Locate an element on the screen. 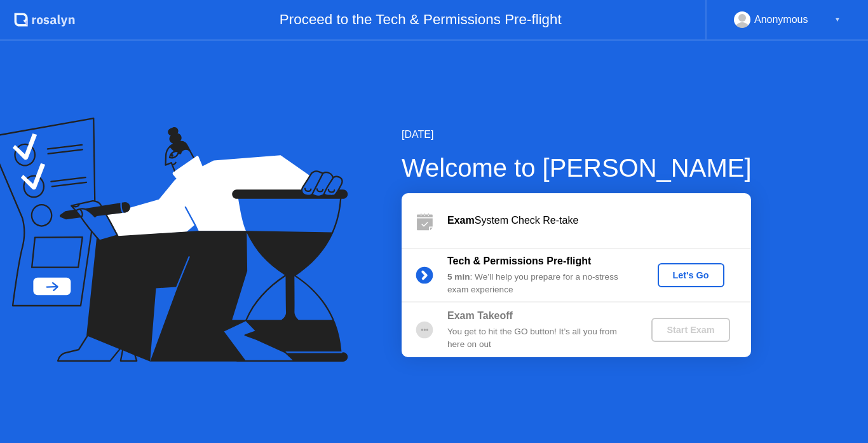 The width and height of the screenshot is (868, 443). b: 5 min is located at coordinates (459, 276).